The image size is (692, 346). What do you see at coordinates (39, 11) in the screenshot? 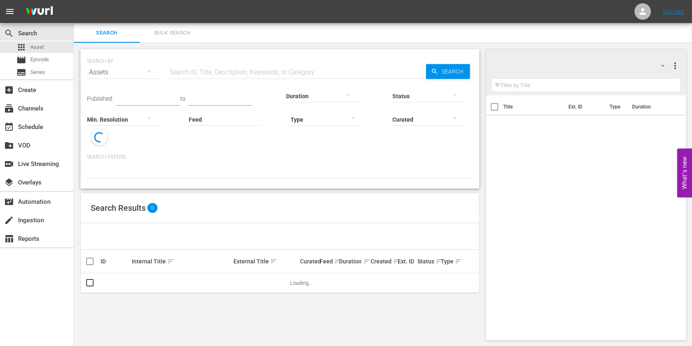
I see `img: ans4CAIJ8jUAAAAAAAAAAAAAAAAAAAAAAAAgQb4GAAAAAAAAAAAAAAAAAAAAAAAAJMjXAAAAAAAAAAAAAAAAAAAAAAAAgAT5G...` at bounding box center [39, 11].